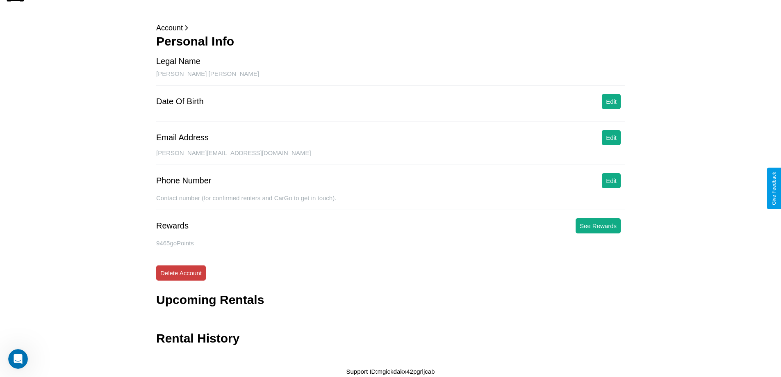 The image size is (781, 377). What do you see at coordinates (180, 101) in the screenshot?
I see `div: Date Of Birth` at bounding box center [180, 101].